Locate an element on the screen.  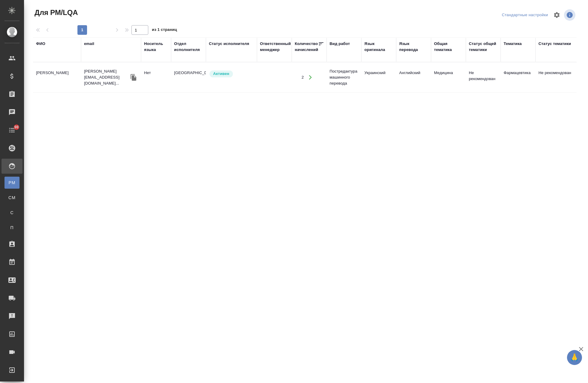
div: Количество начислений is located at coordinates (306, 46).